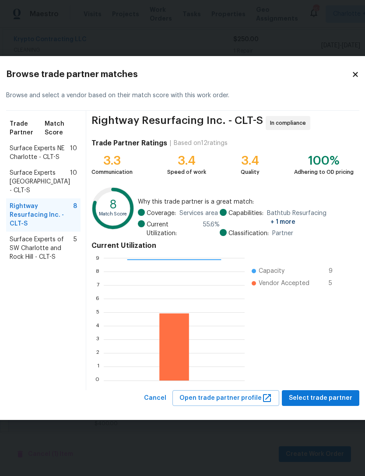 The width and height of the screenshot is (365, 476). Describe the element at coordinates (60, 128) in the screenshot. I see `span: Match Score` at that location.